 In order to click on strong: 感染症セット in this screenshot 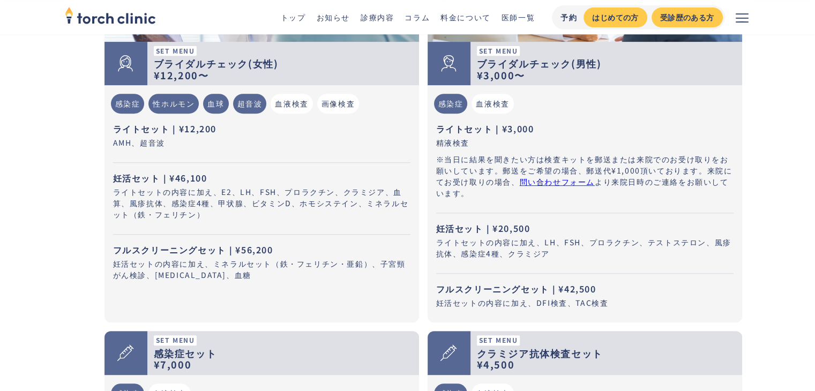, I will do `click(185, 353)`.